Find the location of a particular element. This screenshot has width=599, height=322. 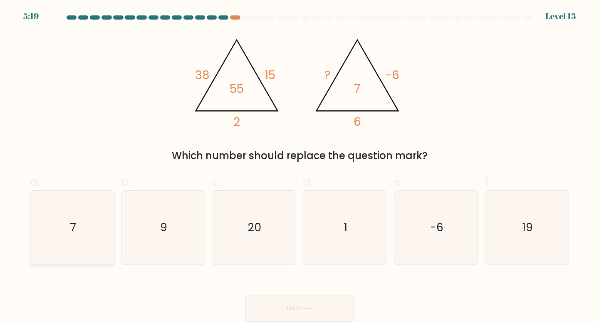

span: a. is located at coordinates (35, 181).